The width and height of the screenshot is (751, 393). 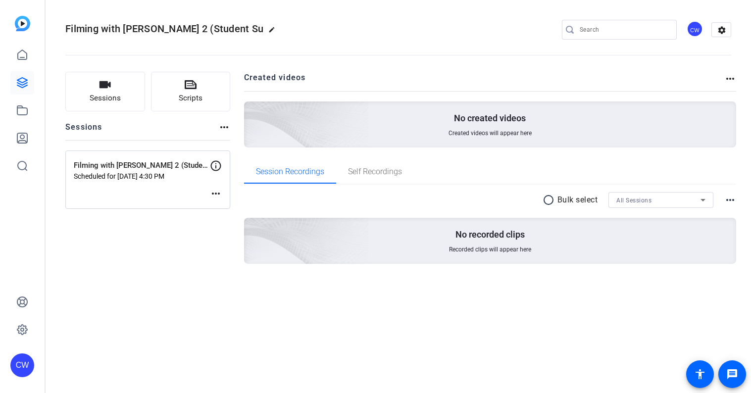 What do you see at coordinates (22, 23) in the screenshot?
I see `img: blue-gradient.svg` at bounding box center [22, 23].